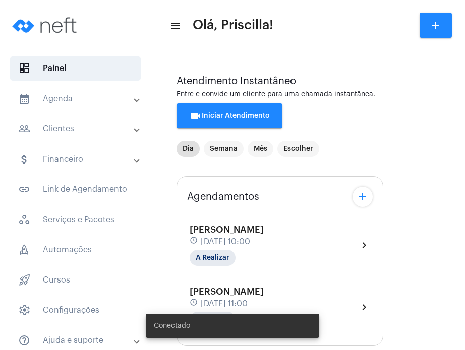 Image resolution: width=465 pixels, height=350 pixels. Describe the element at coordinates (76, 129) in the screenshot. I see `mat-panel-title: Clientes` at that location.